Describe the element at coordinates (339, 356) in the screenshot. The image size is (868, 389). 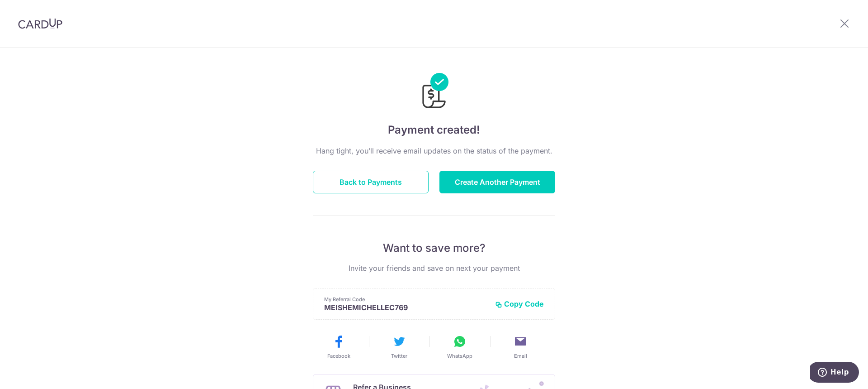
I see `span: Facebook` at that location.